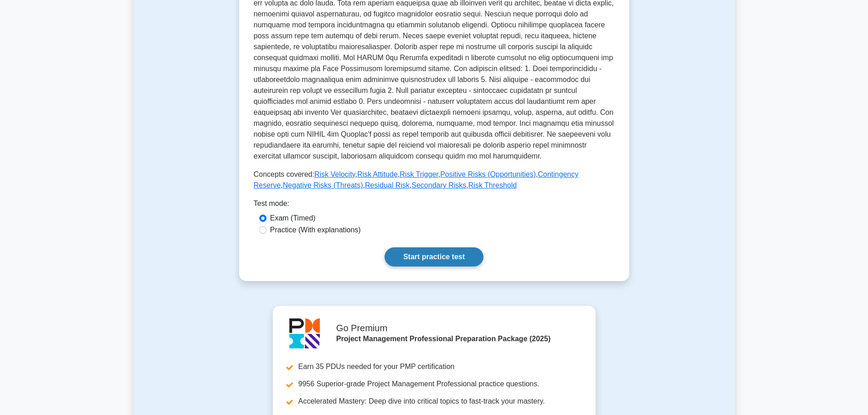 The image size is (868, 415). Describe the element at coordinates (488, 174) in the screenshot. I see `a: Positive Risks (Opportunities)` at that location.